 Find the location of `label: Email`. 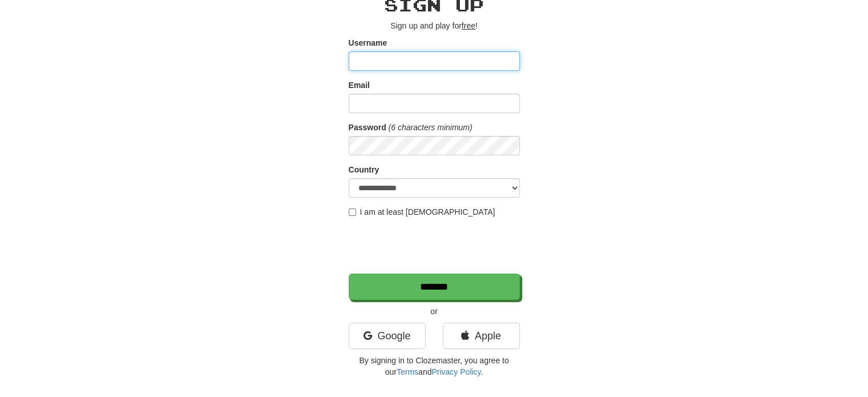

label: Email is located at coordinates (359, 85).